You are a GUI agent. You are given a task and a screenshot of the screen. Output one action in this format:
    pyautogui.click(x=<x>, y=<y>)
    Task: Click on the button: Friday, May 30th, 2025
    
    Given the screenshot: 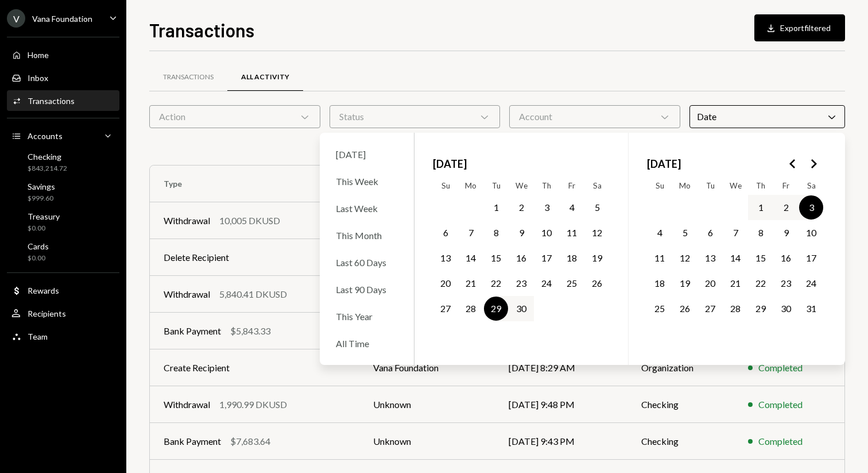 What is the action you would take?
    pyautogui.click(x=786, y=309)
    